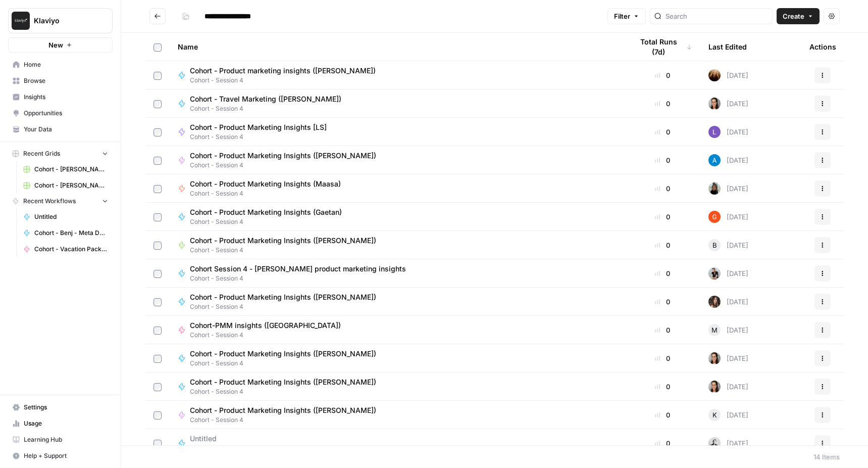 Image resolution: width=868 pixels, height=468 pixels. Describe the element at coordinates (66, 81) in the screenshot. I see `span: Browse` at that location.